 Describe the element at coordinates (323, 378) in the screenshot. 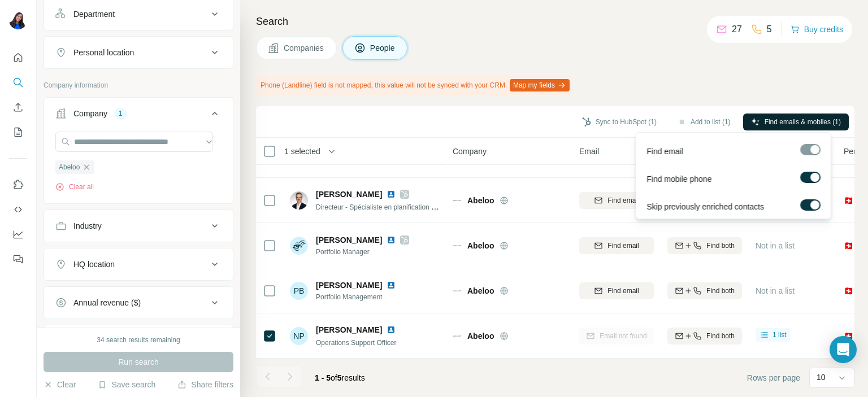

I see `span: 1 - 5` at that location.